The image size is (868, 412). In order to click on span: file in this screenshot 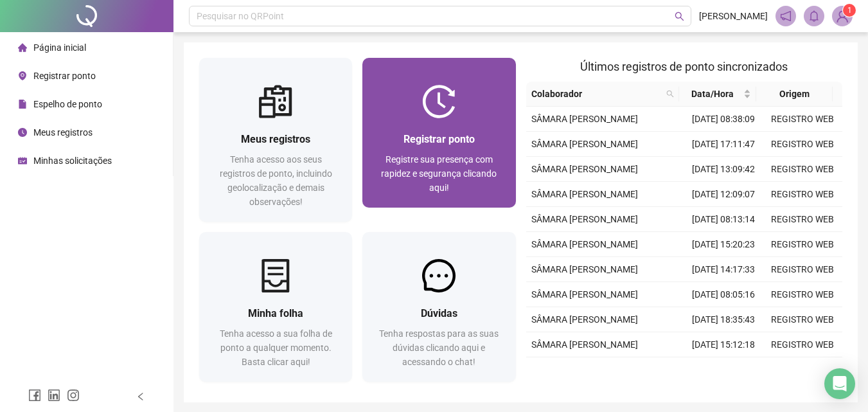, I will do `click(22, 104)`.